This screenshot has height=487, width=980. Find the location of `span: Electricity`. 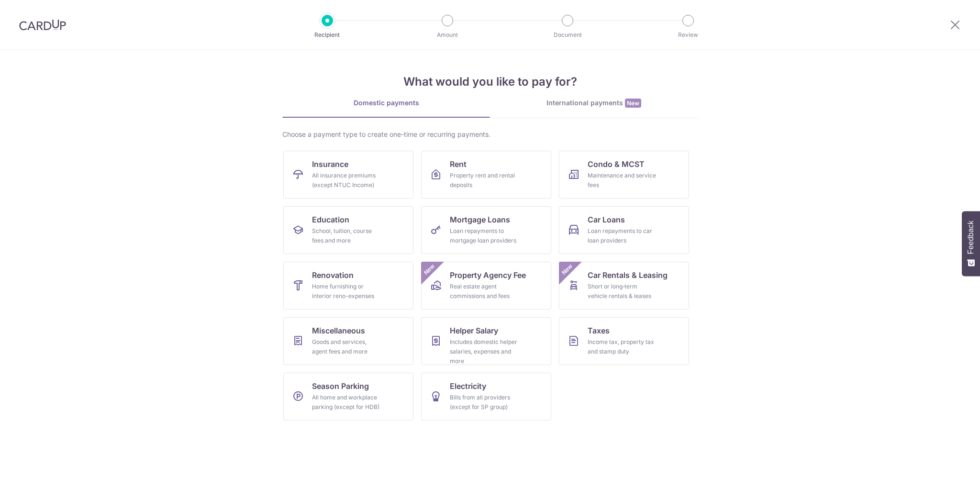

span: Electricity is located at coordinates (468, 386).